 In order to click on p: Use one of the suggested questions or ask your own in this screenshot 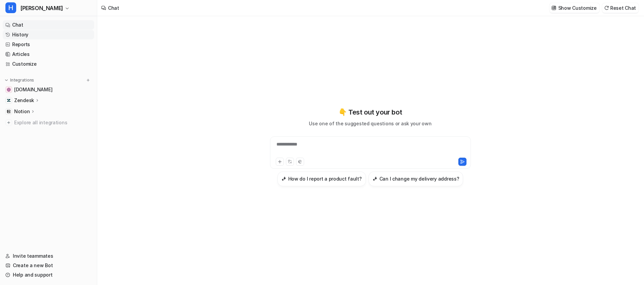, I will do `click(370, 123)`.